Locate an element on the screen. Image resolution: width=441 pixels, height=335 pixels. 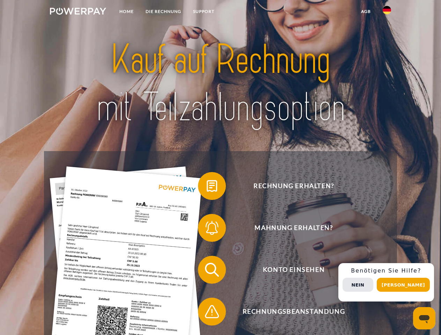
a: Rechnung erhalten? is located at coordinates (289, 186).